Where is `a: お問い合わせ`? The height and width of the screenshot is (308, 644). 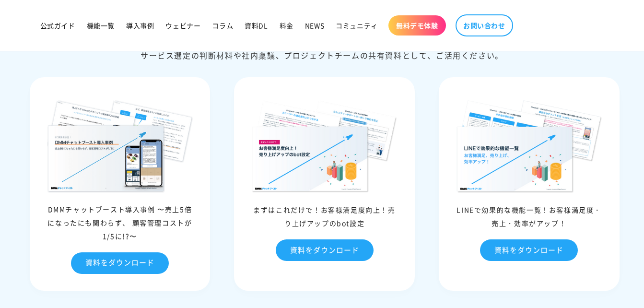 a: お問い合わせ is located at coordinates (484, 25).